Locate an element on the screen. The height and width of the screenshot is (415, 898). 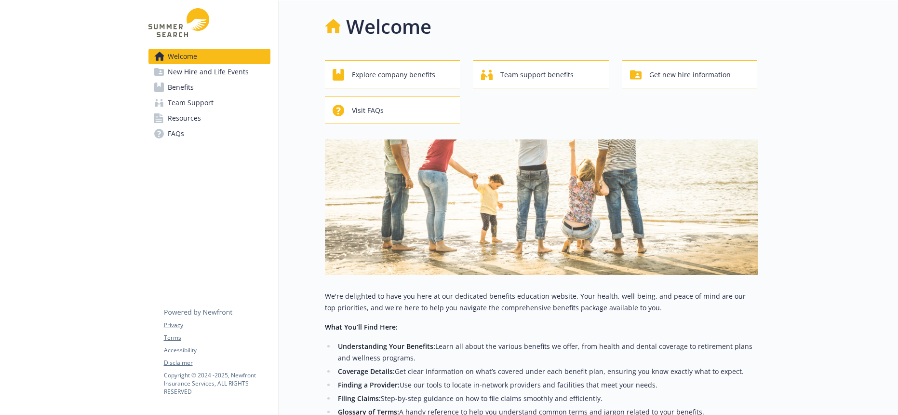
span: FAQs is located at coordinates (176, 134).